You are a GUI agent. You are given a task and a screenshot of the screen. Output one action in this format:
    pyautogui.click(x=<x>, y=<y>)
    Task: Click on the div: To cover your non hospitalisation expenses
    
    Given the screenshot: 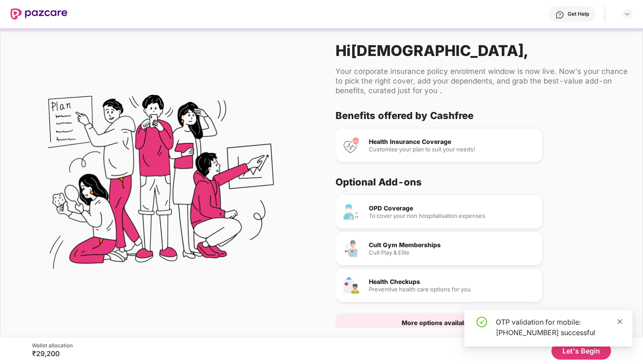 What is the action you would take?
    pyautogui.click(x=452, y=216)
    